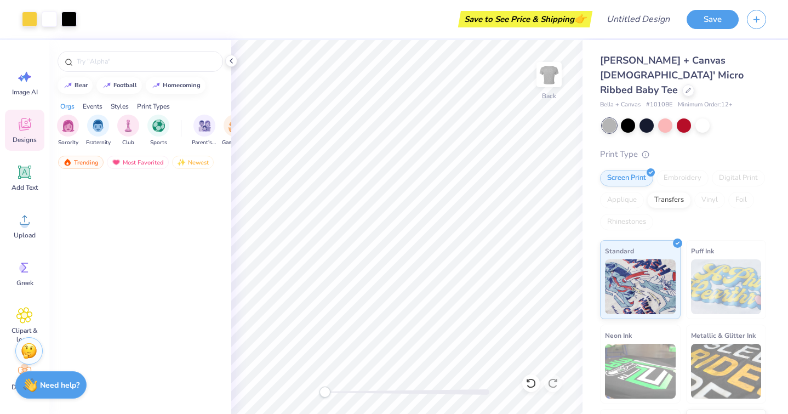  What do you see at coordinates (638, 19) in the screenshot?
I see `input: Untitled Design` at bounding box center [638, 19].